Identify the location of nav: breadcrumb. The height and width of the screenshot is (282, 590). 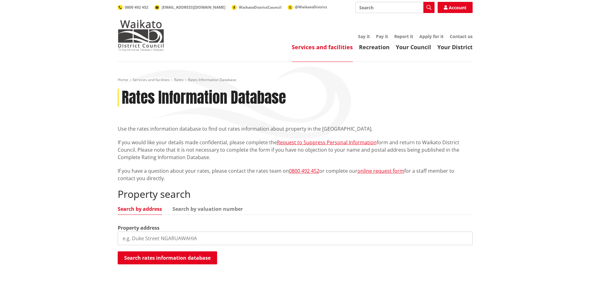
(295, 80).